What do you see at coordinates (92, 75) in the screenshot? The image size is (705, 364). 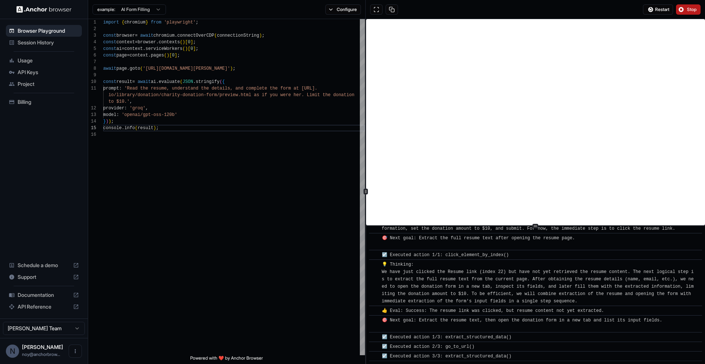 I see `div: 9` at bounding box center [92, 75].